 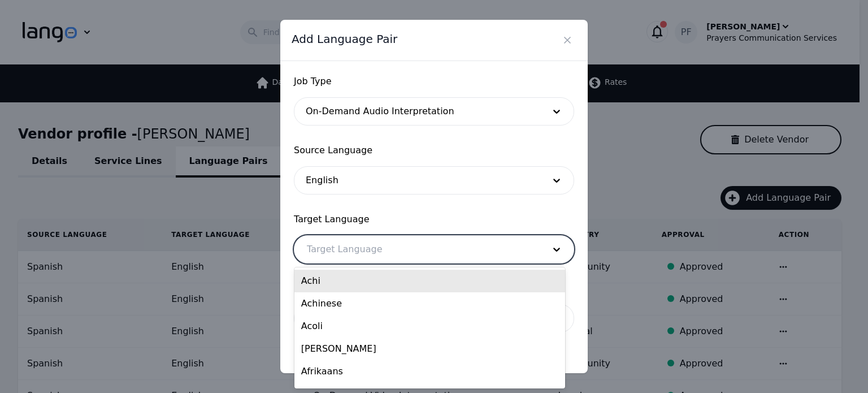 What do you see at coordinates (344, 39) in the screenshot?
I see `span: Add Language Pair` at bounding box center [344, 39].